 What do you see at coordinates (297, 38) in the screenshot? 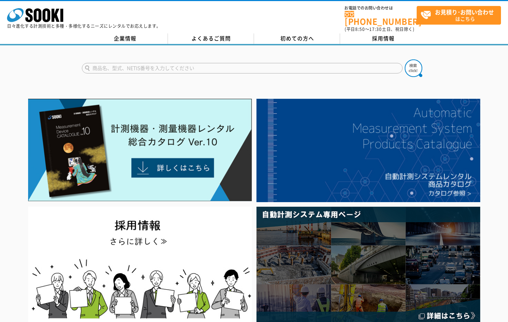
I see `span: 初めての方へ` at bounding box center [297, 38].